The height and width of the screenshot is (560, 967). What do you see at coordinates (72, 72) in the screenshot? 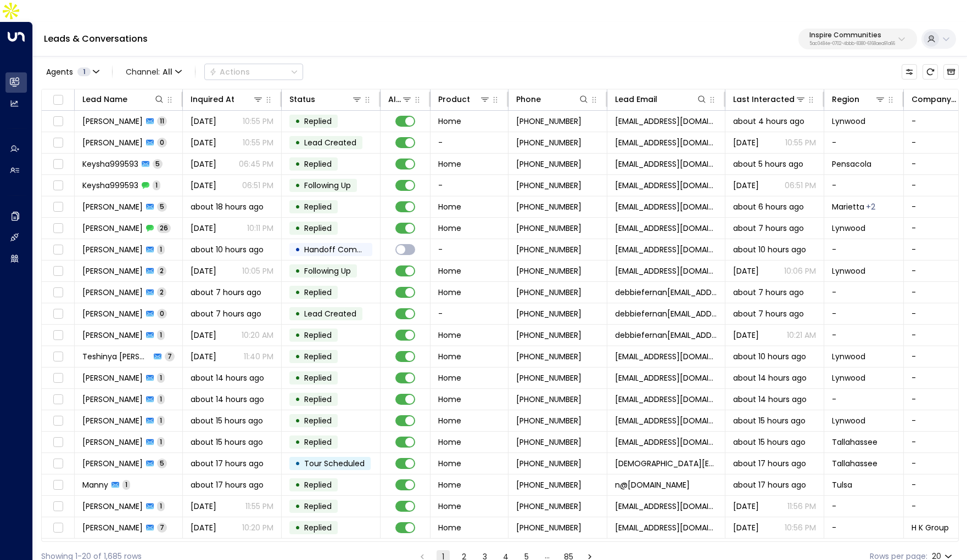
I see `button: Agents1` at bounding box center [72, 72].